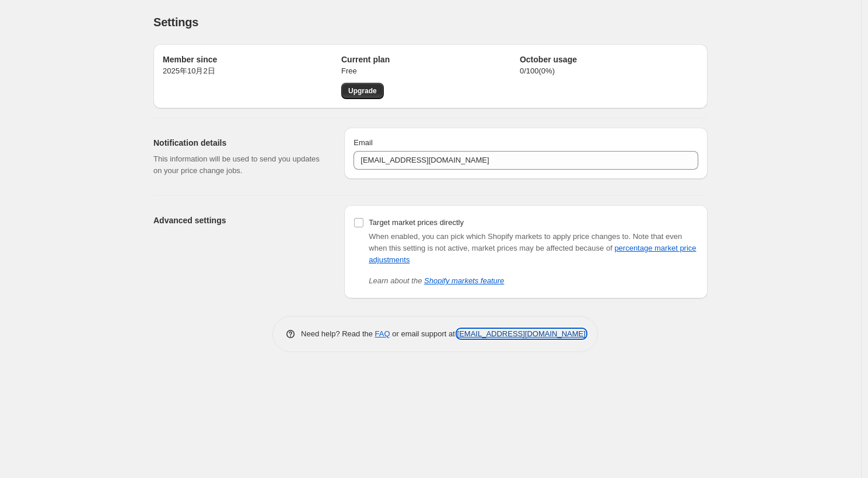 The height and width of the screenshot is (478, 868). What do you see at coordinates (423, 333) in the screenshot?
I see `span: or email support at` at bounding box center [423, 333].